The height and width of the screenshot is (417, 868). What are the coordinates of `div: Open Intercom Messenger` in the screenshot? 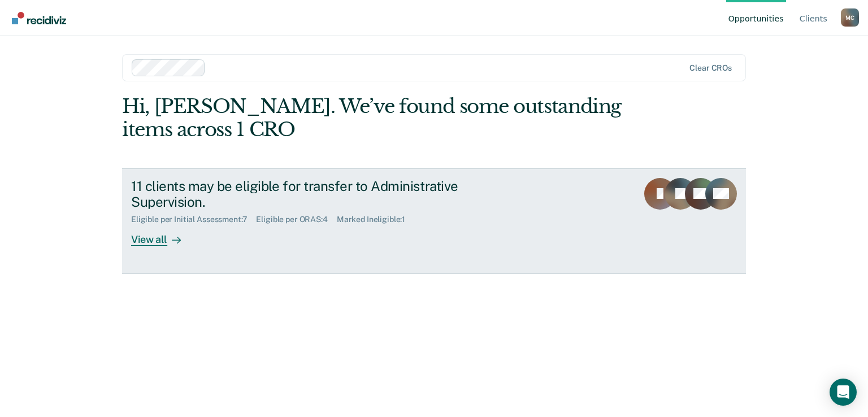 It's located at (843, 392).